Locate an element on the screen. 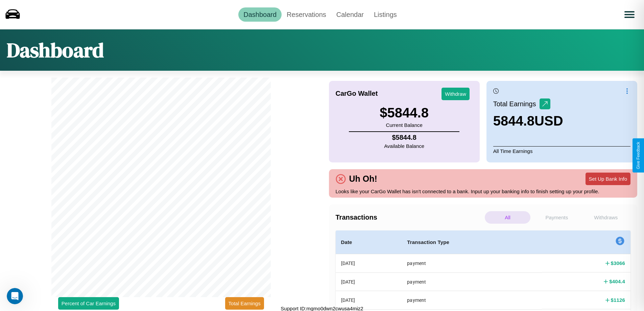 The width and height of the screenshot is (644, 311). h4: Transactions is located at coordinates (409, 217).